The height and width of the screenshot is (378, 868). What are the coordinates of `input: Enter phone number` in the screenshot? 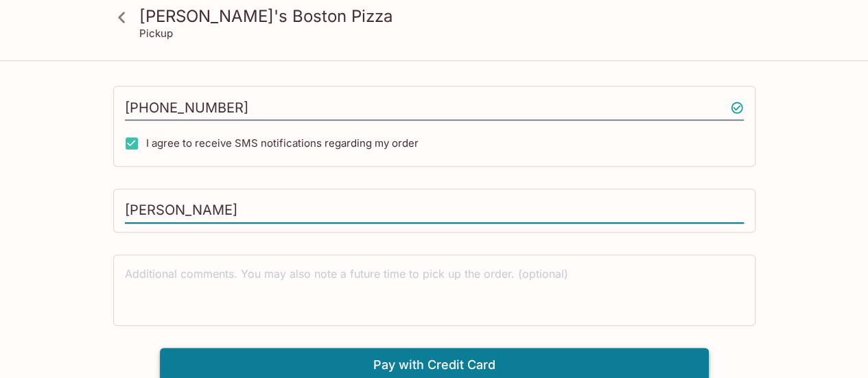 It's located at (434, 108).